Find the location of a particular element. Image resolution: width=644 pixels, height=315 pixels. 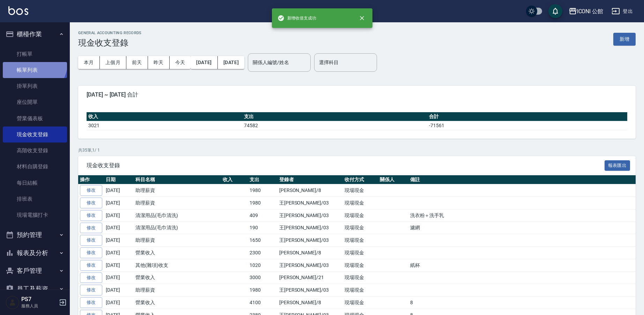

button: 上個月 is located at coordinates (113, 62).